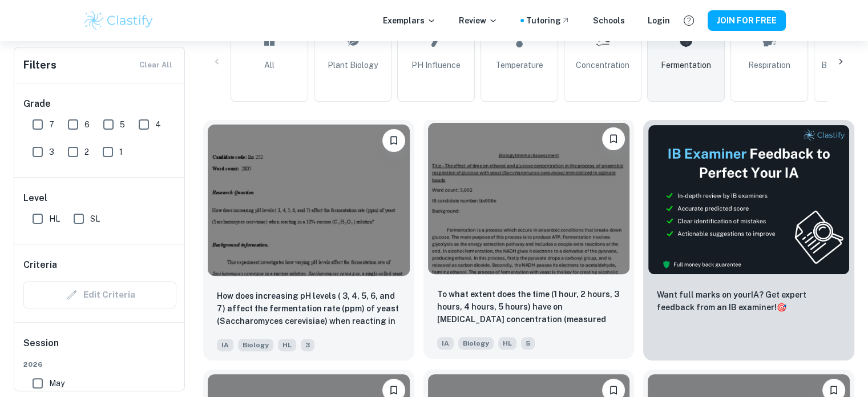 The image size is (868, 397). Describe the element at coordinates (478, 21) in the screenshot. I see `p: Review` at that location.